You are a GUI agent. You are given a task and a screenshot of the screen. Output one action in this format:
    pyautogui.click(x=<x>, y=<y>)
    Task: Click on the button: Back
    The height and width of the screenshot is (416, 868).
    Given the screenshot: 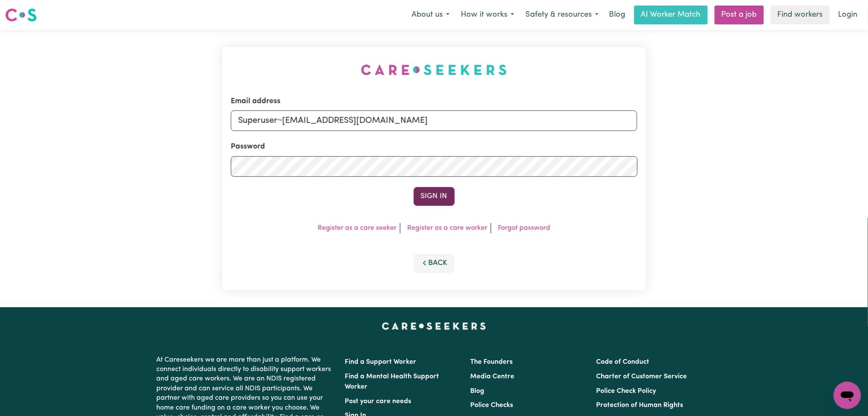 What is the action you would take?
    pyautogui.click(x=434, y=264)
    